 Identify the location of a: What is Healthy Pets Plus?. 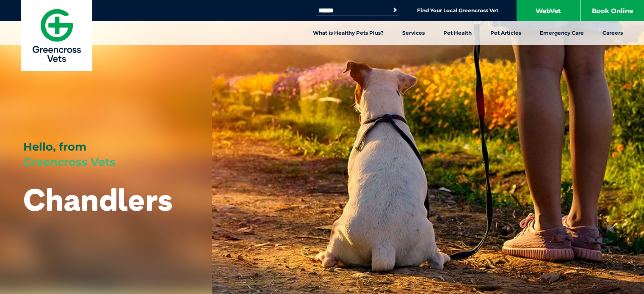
(348, 33).